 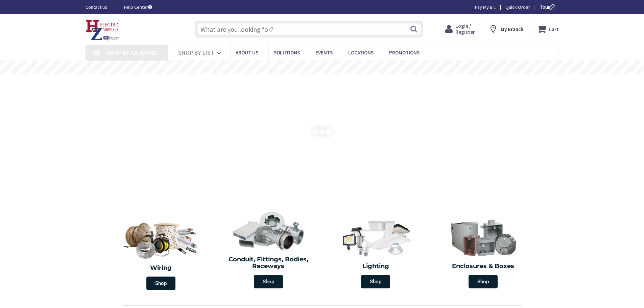 I want to click on input: What are you looking for?, so click(x=309, y=29).